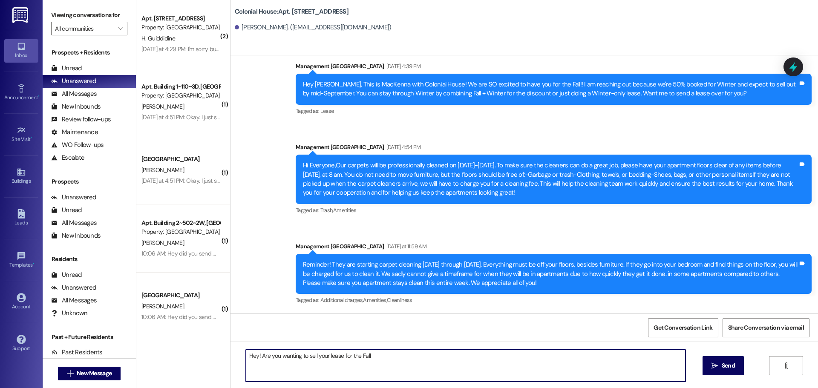 The height and width of the screenshot is (388, 818). What do you see at coordinates (341, 300) in the screenshot?
I see `span: Additional charges ,` at bounding box center [341, 300].